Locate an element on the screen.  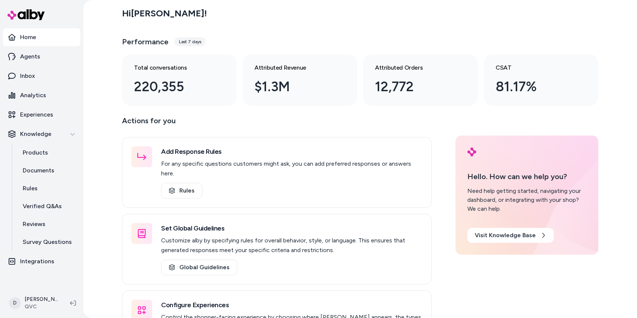
p: Reviews is located at coordinates (34, 224).